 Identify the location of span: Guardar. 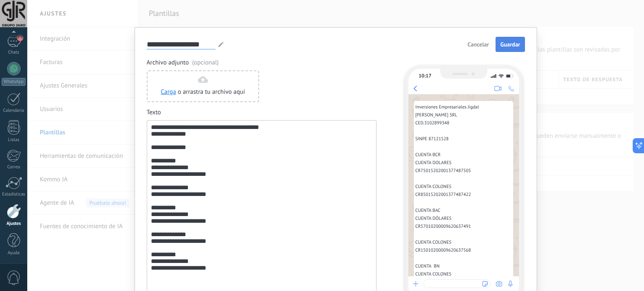
(510, 44).